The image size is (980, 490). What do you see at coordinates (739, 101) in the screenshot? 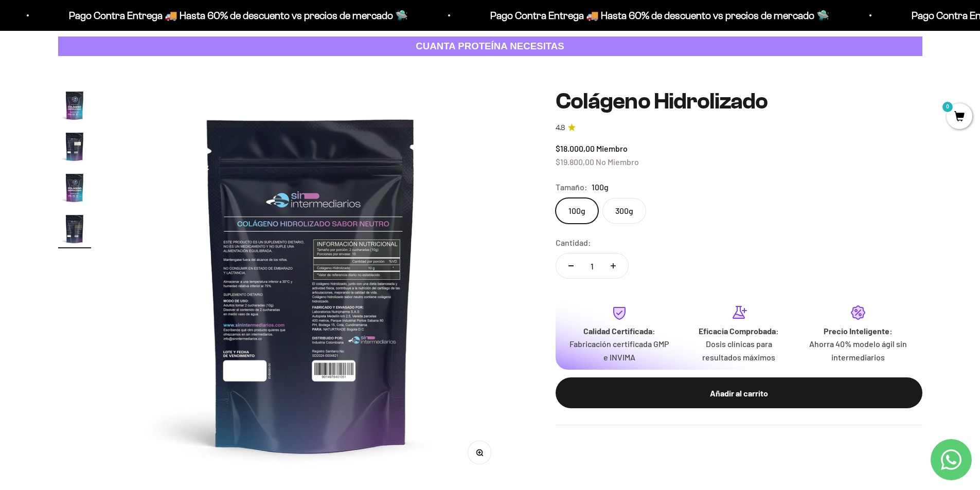
I see `h1: Colágeno Hidrolizado` at bounding box center [739, 101].